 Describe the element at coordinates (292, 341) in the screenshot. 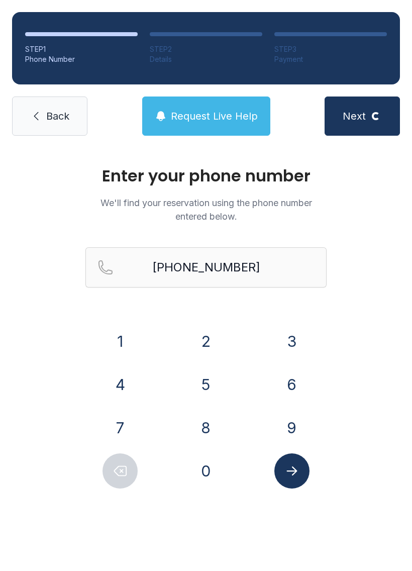

I see `button: 3` at that location.